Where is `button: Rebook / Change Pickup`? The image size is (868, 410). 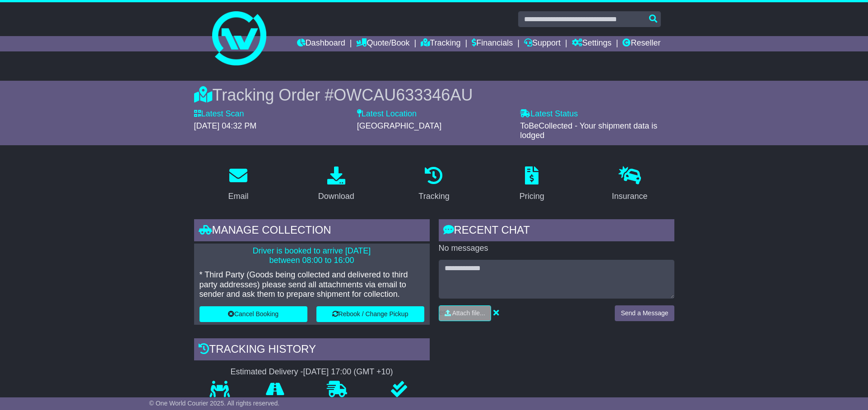
button: Rebook / Change Pickup is located at coordinates (370, 314).